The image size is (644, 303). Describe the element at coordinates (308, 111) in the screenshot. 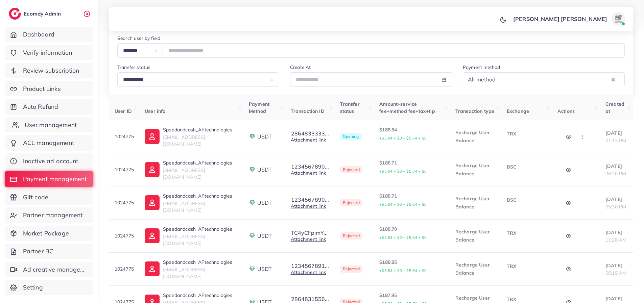

I see `span: Transaction ID` at that location.